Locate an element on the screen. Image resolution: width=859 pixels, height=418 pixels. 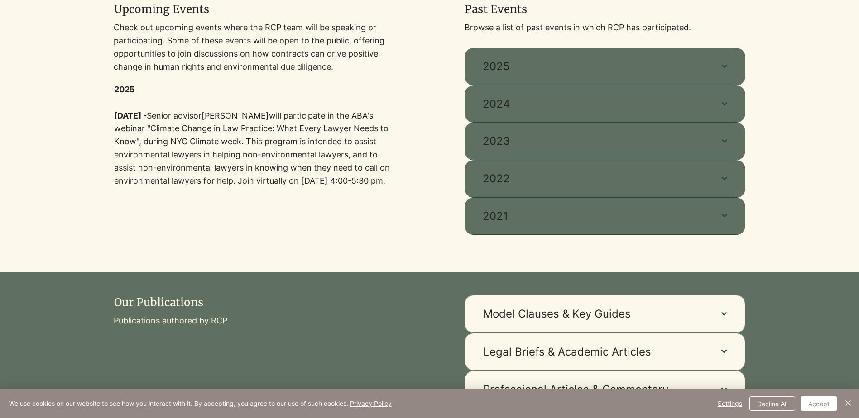
h2: Our Publications is located at coordinates (235, 303).